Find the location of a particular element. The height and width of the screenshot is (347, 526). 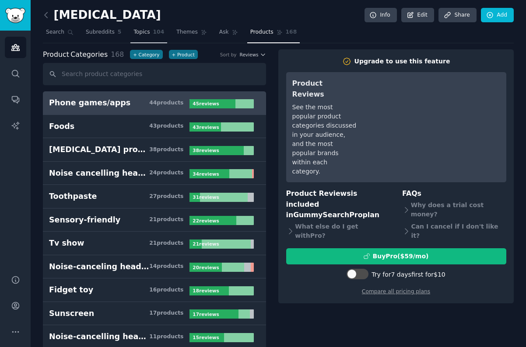

a: Sensory-friendly21products22reviews is located at coordinates (154, 220).